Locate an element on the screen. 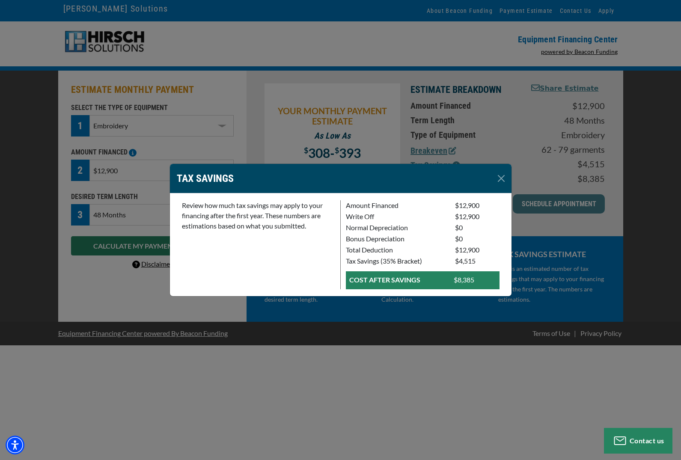 The height and width of the screenshot is (460, 681). span: Contact us is located at coordinates (646, 440).